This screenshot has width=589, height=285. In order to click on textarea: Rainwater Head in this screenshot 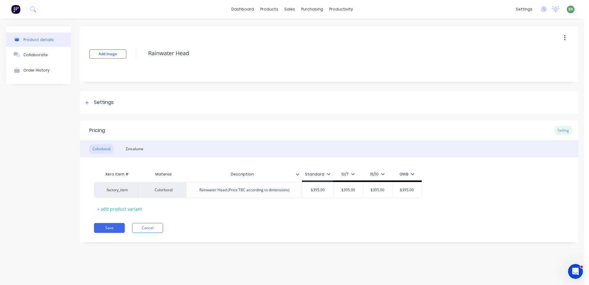, I will do `click(337, 53)`.